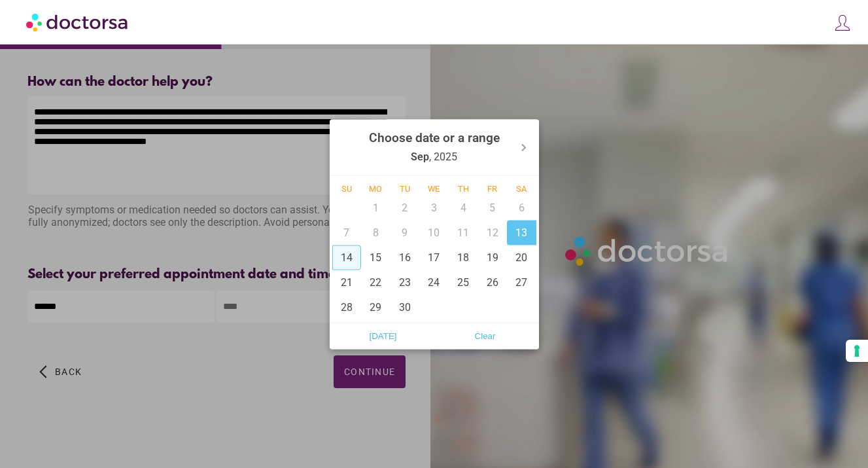  I want to click on div: Tu, so click(405, 188).